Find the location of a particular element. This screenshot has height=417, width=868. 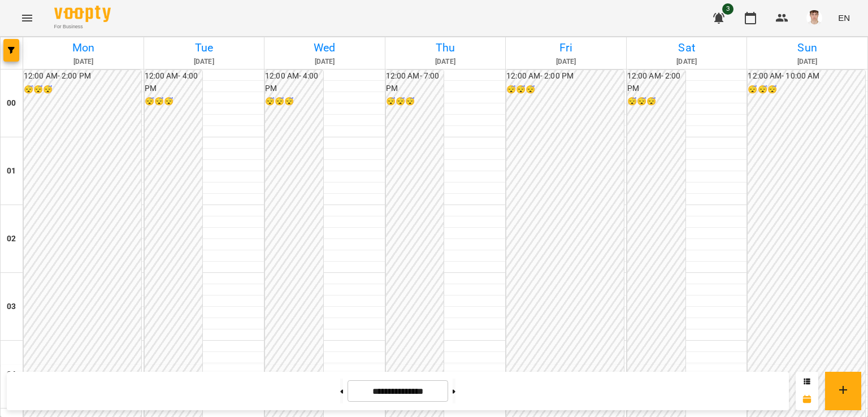

h6: 00 is located at coordinates (11, 103).